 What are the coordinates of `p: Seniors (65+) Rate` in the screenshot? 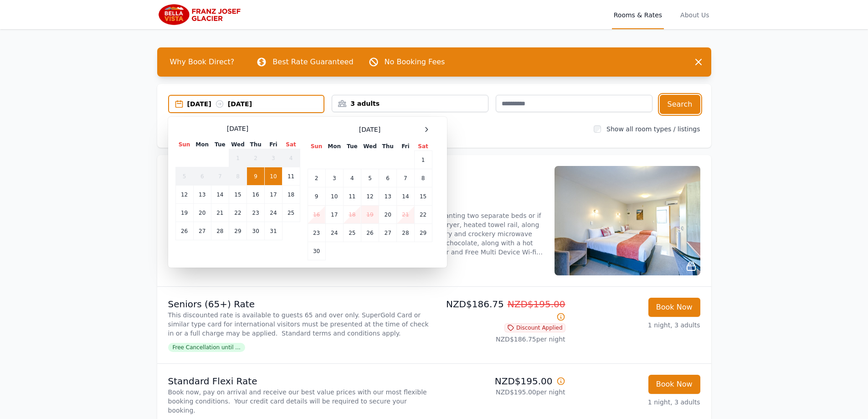 It's located at (299, 304).